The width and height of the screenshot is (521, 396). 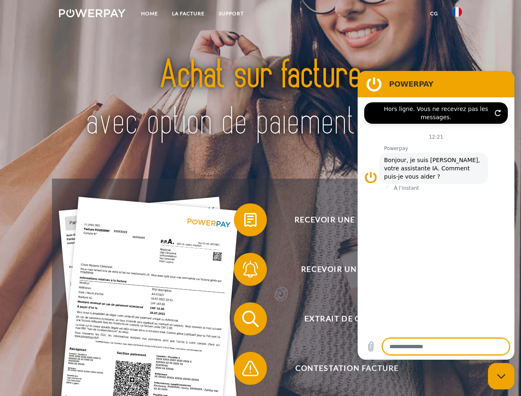 I want to click on img: qb_search.svg, so click(x=250, y=319).